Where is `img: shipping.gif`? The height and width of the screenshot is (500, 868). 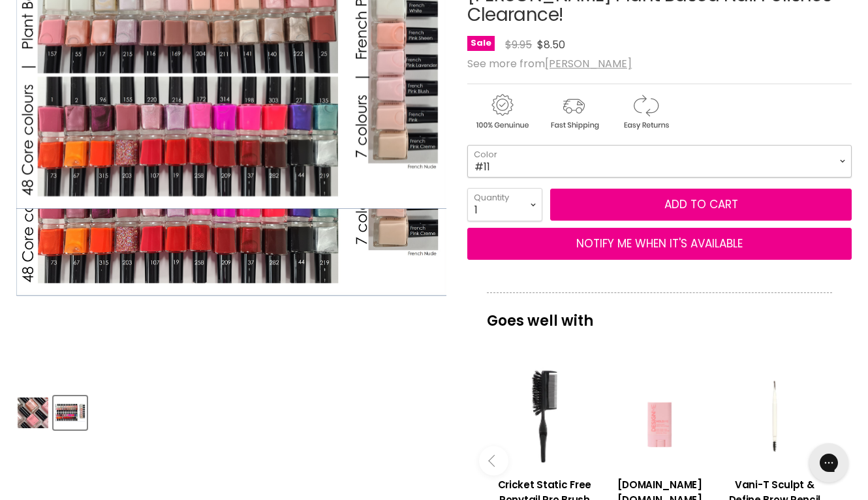
img: shipping.gif is located at coordinates (574, 112).